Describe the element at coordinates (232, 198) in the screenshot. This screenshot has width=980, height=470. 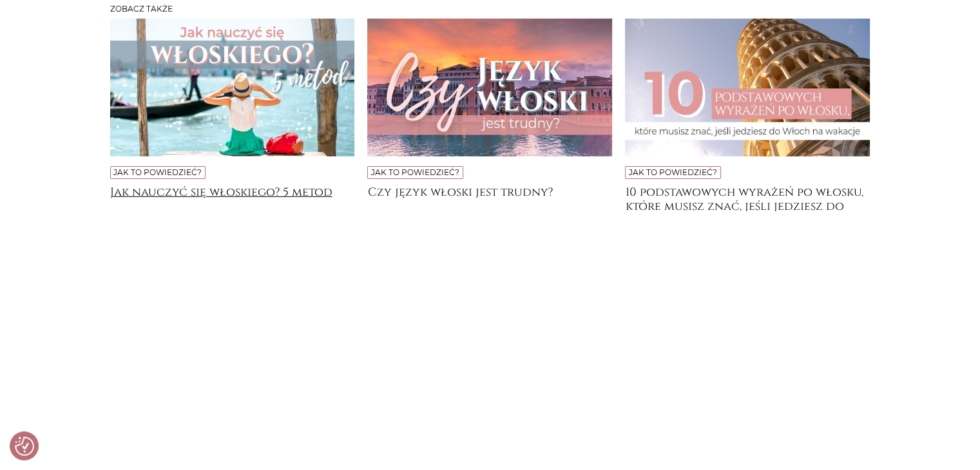
I see `a: Jak nauczyć się włoskiego? 5 metod` at that location.